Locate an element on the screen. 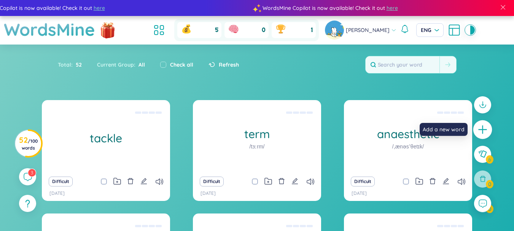  span: plus is located at coordinates (482, 130).